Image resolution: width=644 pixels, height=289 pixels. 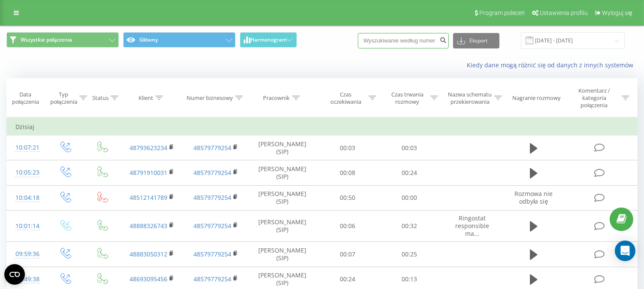 I want to click on button: Eksport, so click(x=476, y=41).